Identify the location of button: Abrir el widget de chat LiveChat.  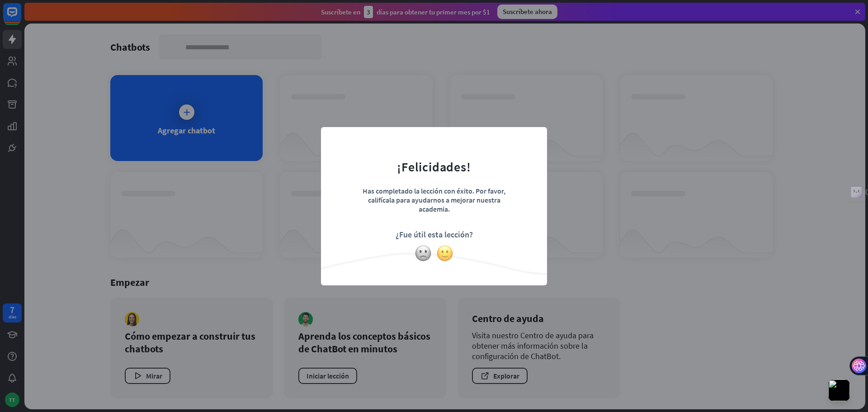
(21, 17).